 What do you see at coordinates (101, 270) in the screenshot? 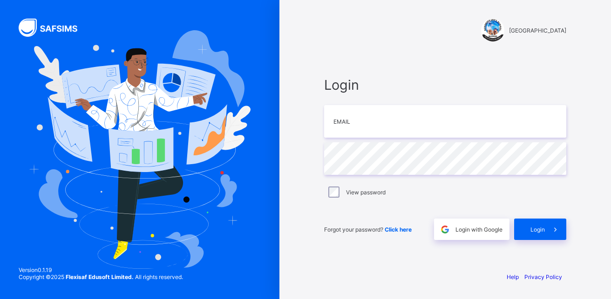
I see `span: Version 0.1.19` at bounding box center [101, 270].